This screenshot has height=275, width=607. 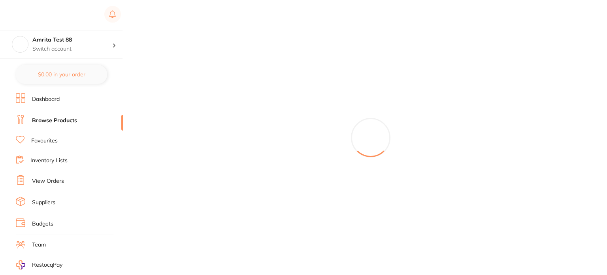 I want to click on span: RestocqPay, so click(x=47, y=265).